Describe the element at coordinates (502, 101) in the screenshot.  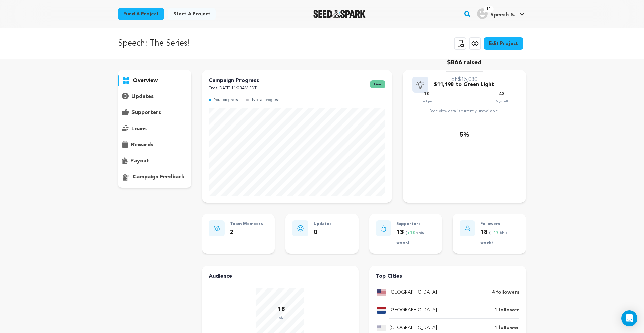
I see `p: Days Left` at that location.